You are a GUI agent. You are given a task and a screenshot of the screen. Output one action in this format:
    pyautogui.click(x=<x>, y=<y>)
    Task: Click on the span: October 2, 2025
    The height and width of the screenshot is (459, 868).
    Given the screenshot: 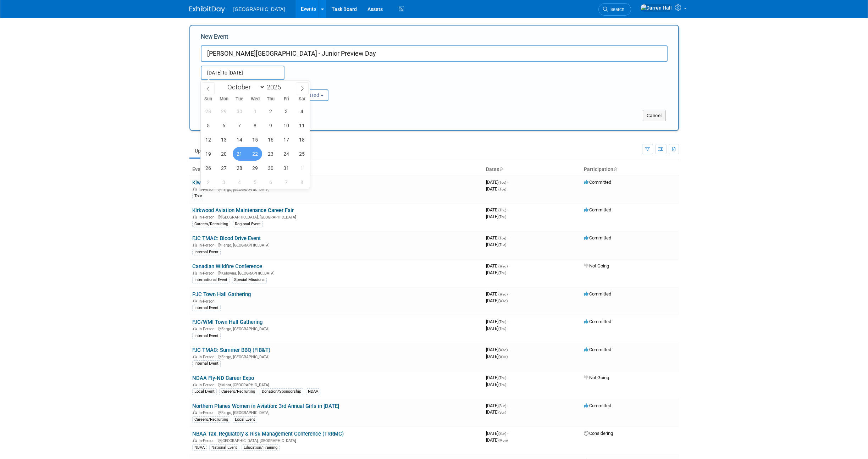 What is the action you would take?
    pyautogui.click(x=271, y=111)
    